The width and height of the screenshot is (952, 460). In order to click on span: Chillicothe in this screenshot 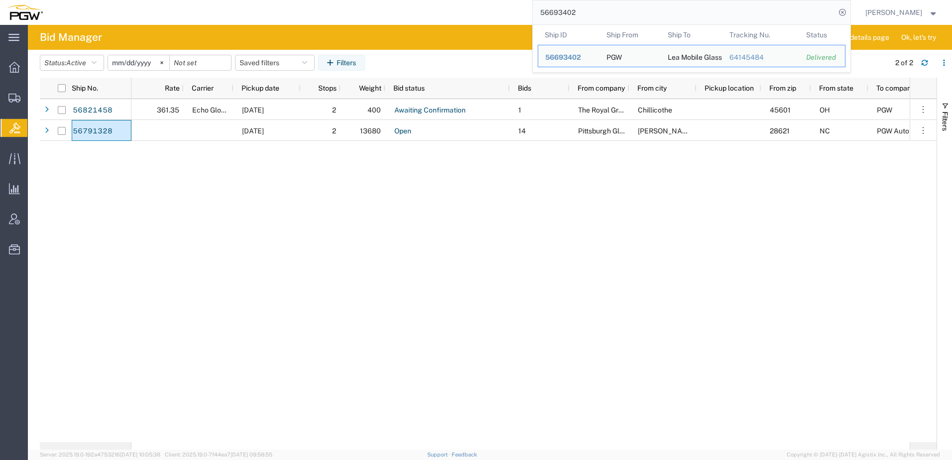, I will do `click(655, 110)`.